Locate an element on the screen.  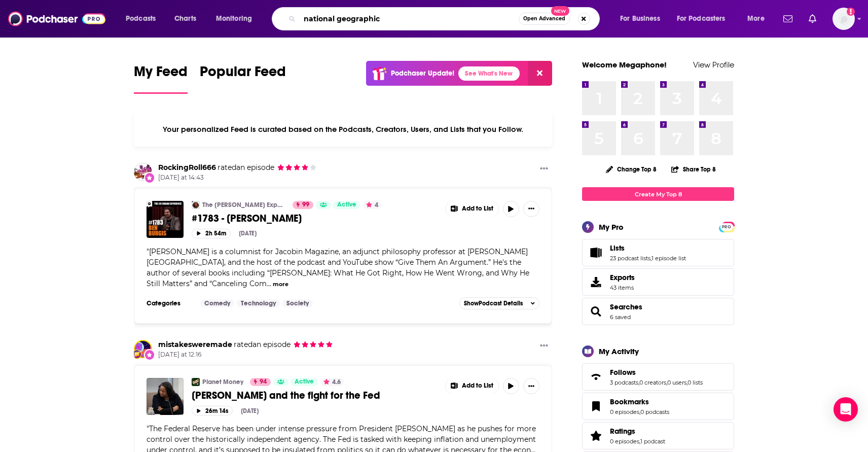
button: Open AdvancedNew is located at coordinates (544, 19).